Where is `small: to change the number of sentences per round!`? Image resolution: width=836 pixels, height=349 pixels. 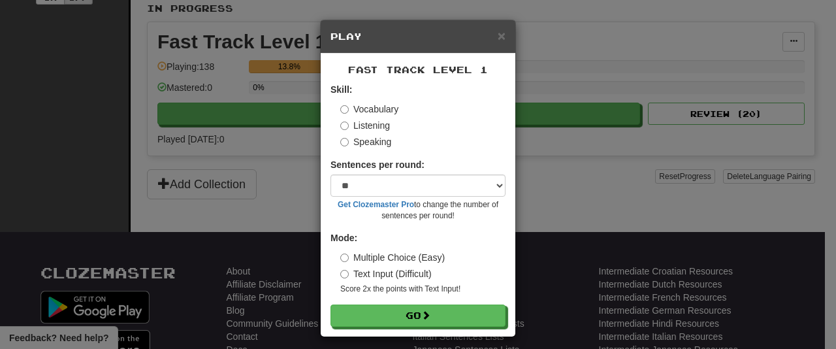
small: to change the number of sentences per round! is located at coordinates (418, 210).